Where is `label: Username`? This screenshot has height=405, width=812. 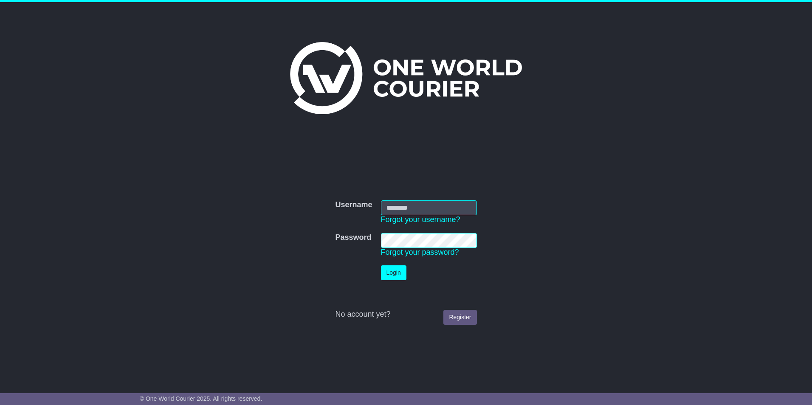
label: Username is located at coordinates (353, 205).